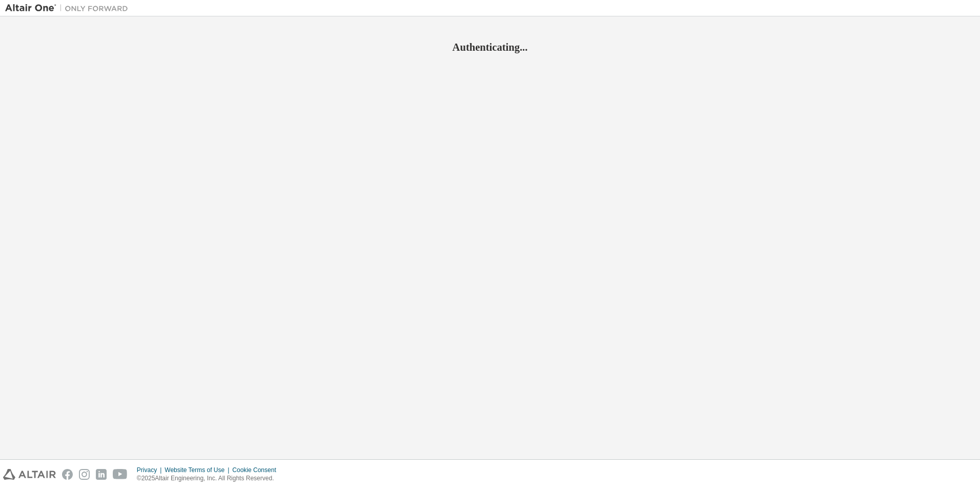 This screenshot has width=980, height=489. I want to click on div: Website Terms of Use, so click(198, 470).